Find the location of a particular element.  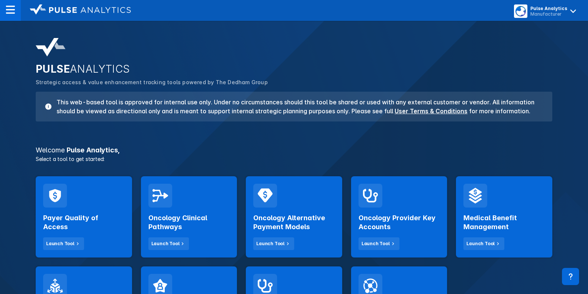

p: Select a tool to get started: is located at coordinates (294, 159).